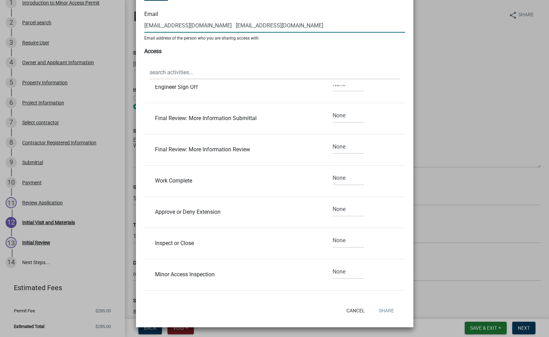 Image resolution: width=549 pixels, height=337 pixels. Describe the element at coordinates (201, 38) in the screenshot. I see `sub: Email address of the person who you are sharing access with` at that location.